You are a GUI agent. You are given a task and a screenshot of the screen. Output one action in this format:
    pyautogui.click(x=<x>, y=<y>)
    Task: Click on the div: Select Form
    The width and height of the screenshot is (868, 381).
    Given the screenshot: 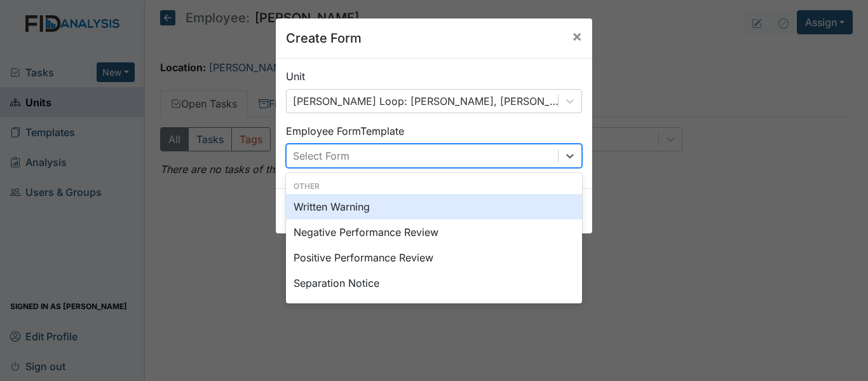 What is the action you would take?
    pyautogui.click(x=321, y=155)
    